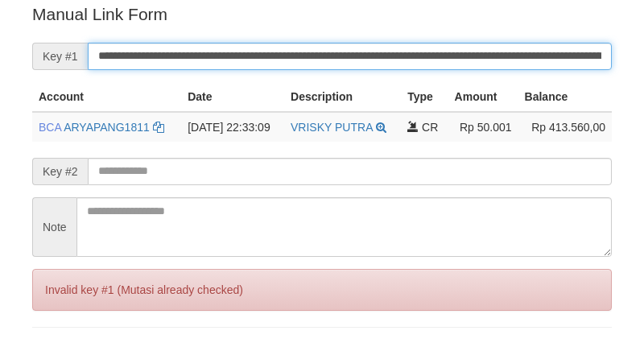  I want to click on th: Description, so click(342, 96).